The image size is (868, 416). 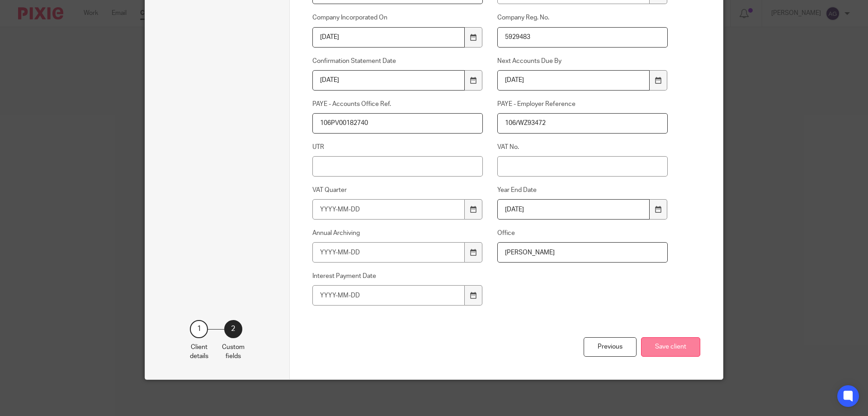 I want to click on label: Next Accounts Due By, so click(x=583, y=61).